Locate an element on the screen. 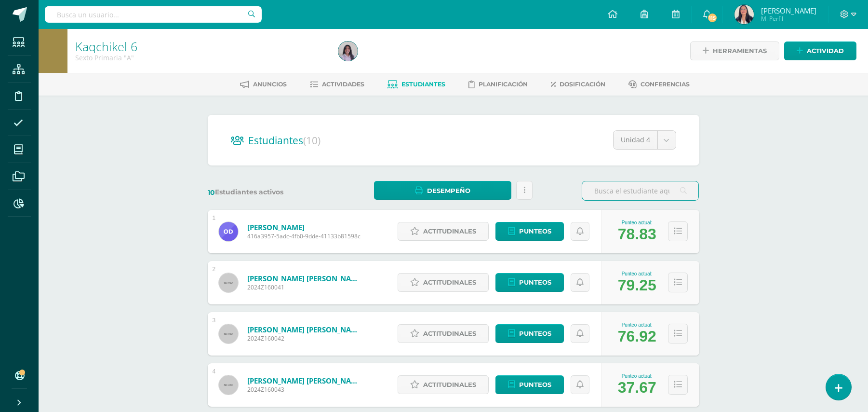 Image resolution: width=868 pixels, height=412 pixels. div: 3 is located at coordinates (214, 320).